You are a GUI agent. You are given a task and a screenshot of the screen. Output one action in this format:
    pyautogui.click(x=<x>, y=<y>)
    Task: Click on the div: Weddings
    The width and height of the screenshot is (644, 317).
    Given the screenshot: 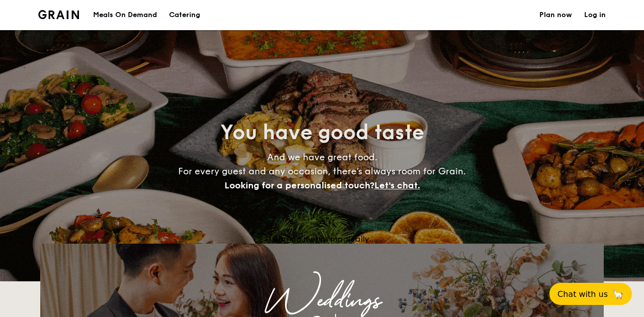 What is the action you would take?
    pyautogui.click(x=322, y=301)
    